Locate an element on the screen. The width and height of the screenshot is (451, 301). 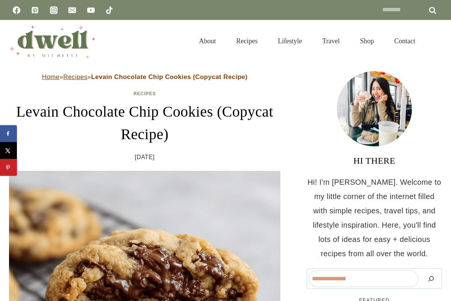
a: Pinterest is located at coordinates (35, 10).